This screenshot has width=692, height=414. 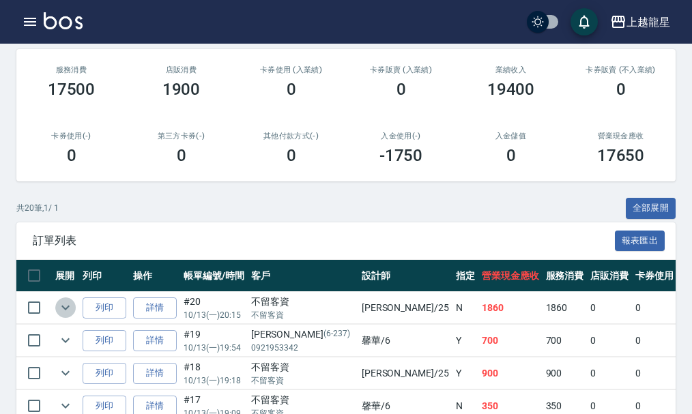 I want to click on h3: 1900, so click(x=182, y=89).